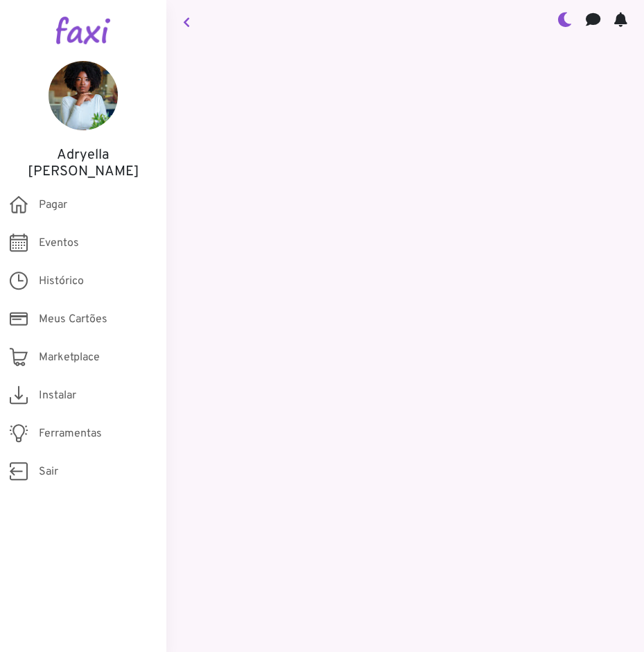 The width and height of the screenshot is (644, 652). What do you see at coordinates (57, 396) in the screenshot?
I see `span: Instalar` at bounding box center [57, 396].